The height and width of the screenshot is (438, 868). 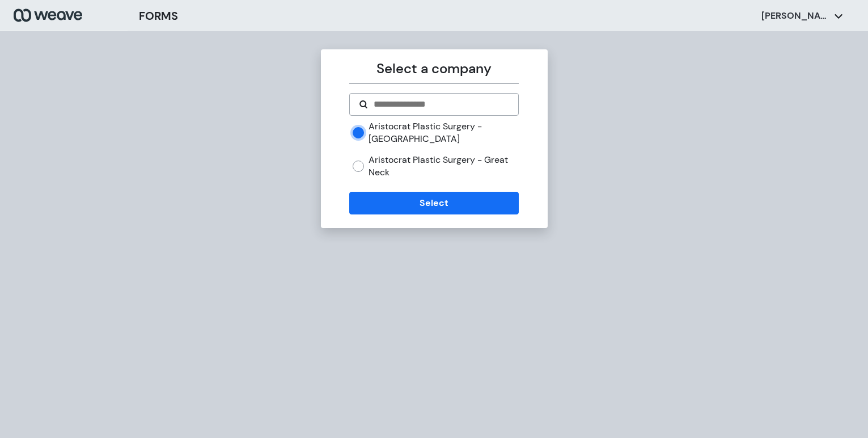 I want to click on input: Search, so click(x=440, y=104).